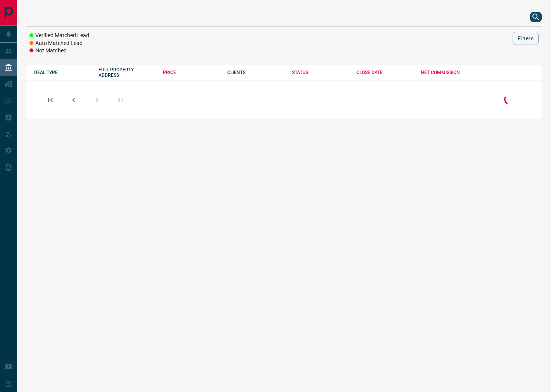 The image size is (551, 392). Describe the element at coordinates (60, 44) in the screenshot. I see `li: Auto Matched Lead` at that location.